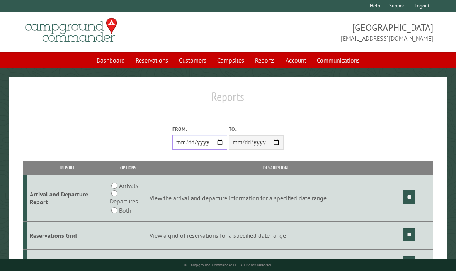 Image resolution: width=456 pixels, height=271 pixels. What do you see at coordinates (338, 60) in the screenshot?
I see `a: Communications` at bounding box center [338, 60].